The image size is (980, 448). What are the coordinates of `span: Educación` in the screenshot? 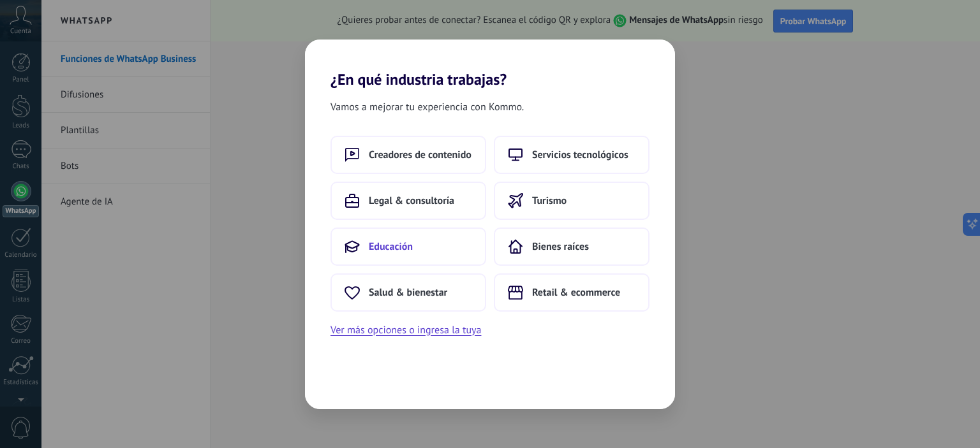 It's located at (390, 247).